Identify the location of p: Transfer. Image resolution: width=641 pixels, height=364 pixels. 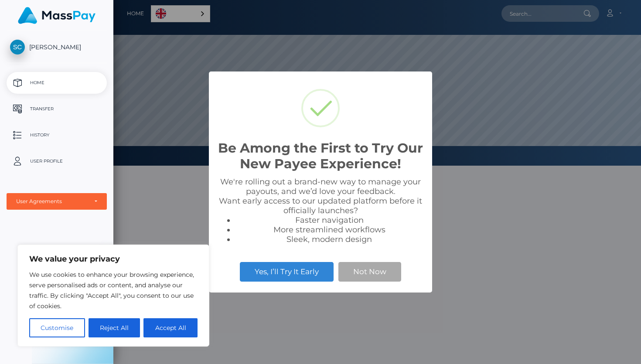
(57, 109).